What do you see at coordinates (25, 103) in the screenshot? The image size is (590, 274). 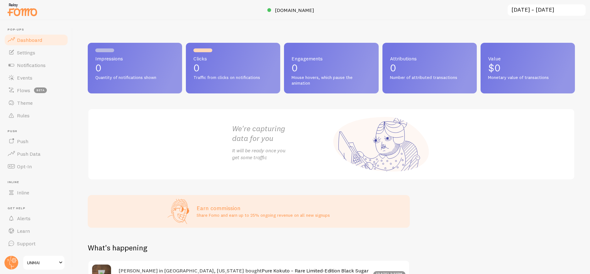 I see `span: Theme` at bounding box center [25, 103].